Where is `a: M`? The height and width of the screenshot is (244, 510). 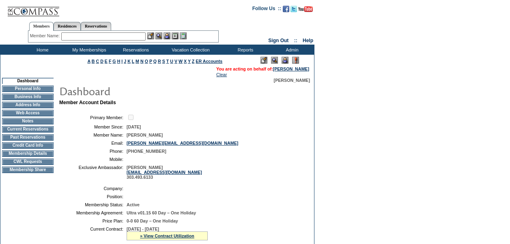 a: M is located at coordinates (137, 61).